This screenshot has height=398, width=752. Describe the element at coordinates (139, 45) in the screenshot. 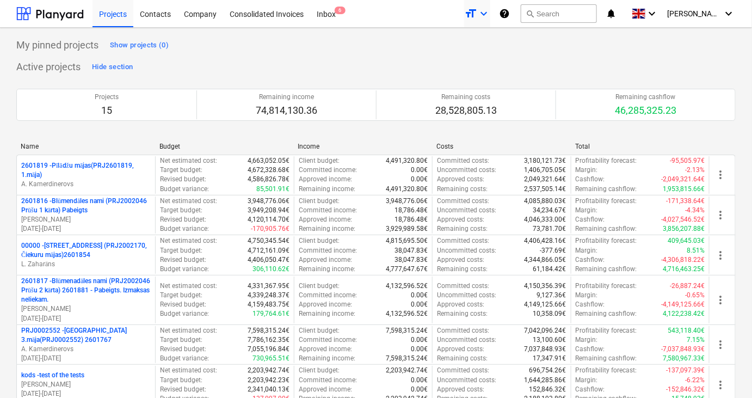

I see `button: Show projects (0)` at that location.